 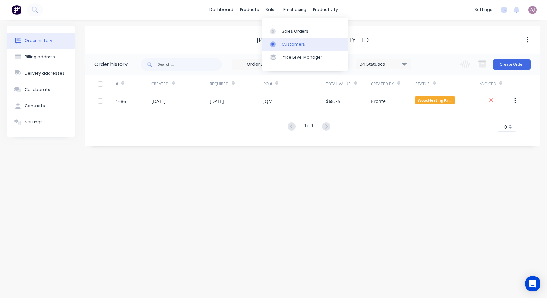 What do you see at coordinates (35, 106) in the screenshot?
I see `div: Contacts` at bounding box center [35, 106].